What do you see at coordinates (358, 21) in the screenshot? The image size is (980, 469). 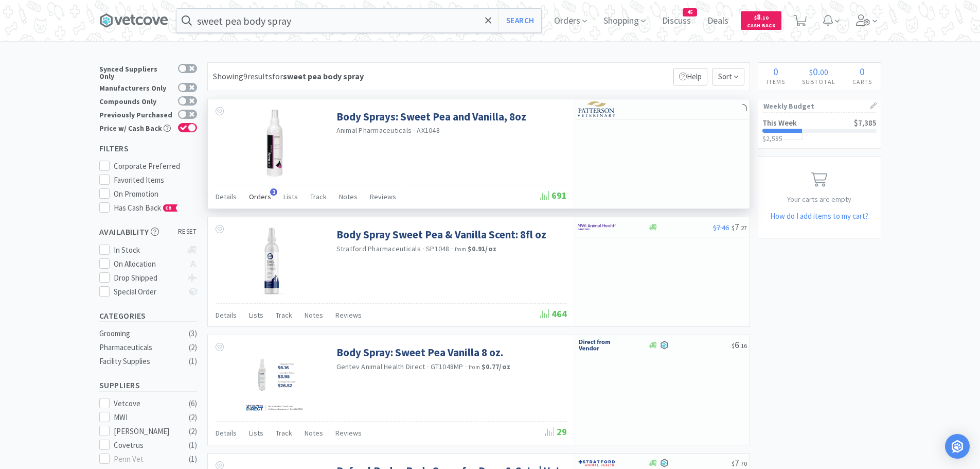 I see `input: Search by item, sku, manufacturer, ingredient, size...` at bounding box center [358, 21].